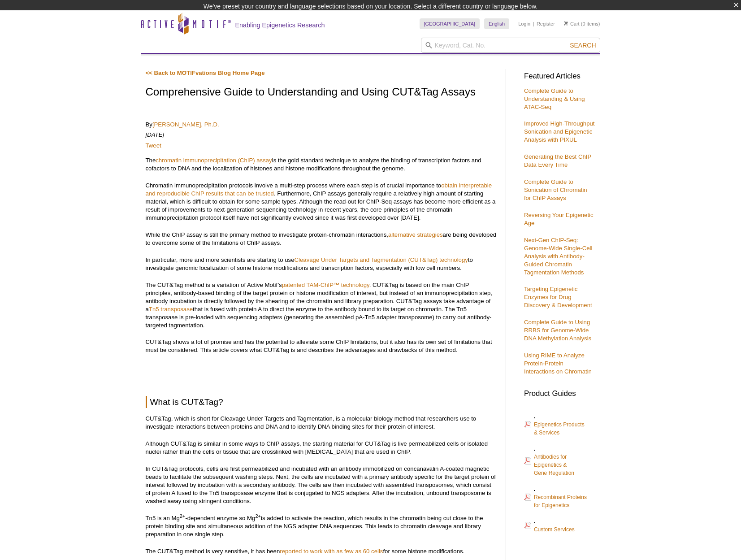  Describe the element at coordinates (534, 450) in the screenshot. I see `img: Abs_epi_2015_cover_web_70x200` at that location.